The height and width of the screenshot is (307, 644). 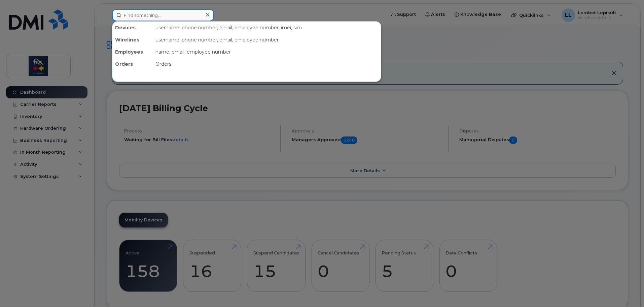 I want to click on div: Employees, so click(x=133, y=52).